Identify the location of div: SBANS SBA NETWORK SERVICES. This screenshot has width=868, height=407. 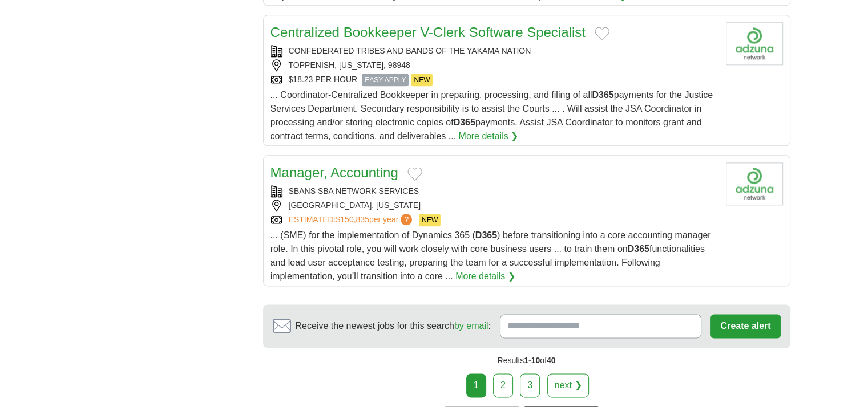
(494, 191).